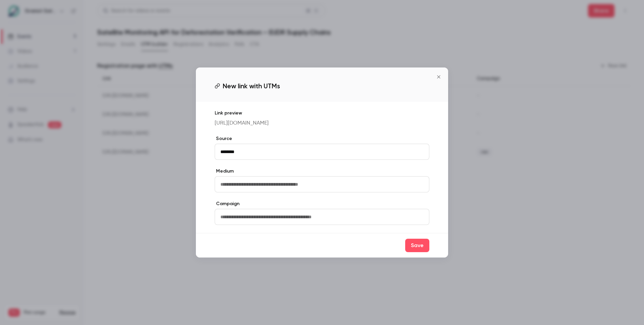 The height and width of the screenshot is (325, 644). I want to click on label: Medium, so click(322, 171).